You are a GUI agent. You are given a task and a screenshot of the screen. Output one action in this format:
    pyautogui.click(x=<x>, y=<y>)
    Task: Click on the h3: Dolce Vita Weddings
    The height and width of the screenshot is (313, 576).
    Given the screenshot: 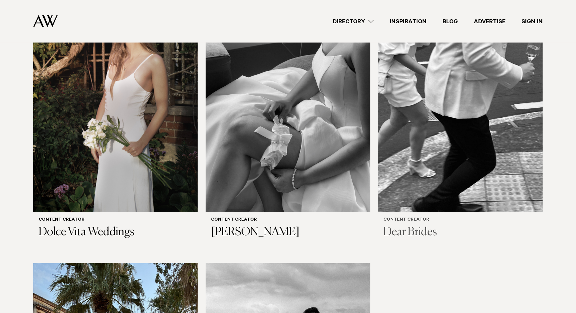 What is the action you would take?
    pyautogui.click(x=115, y=233)
    